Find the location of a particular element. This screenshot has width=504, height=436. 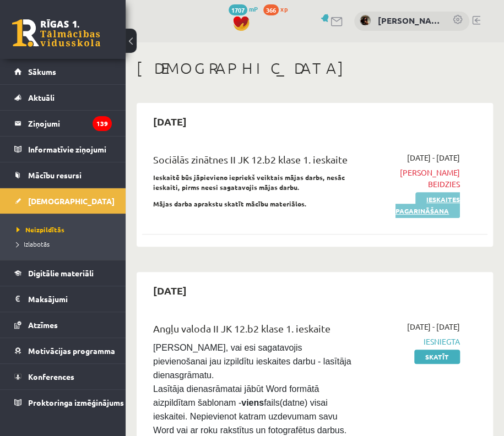

legend: Ziņojumi is located at coordinates (70, 123).